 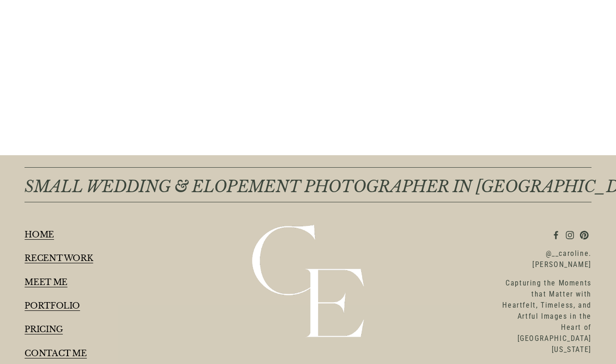 I want to click on p: Capturing the Moments that Matter with Heartfelt, Timeless, and Artful Images in the Heart of [GE..., so click(x=546, y=317).